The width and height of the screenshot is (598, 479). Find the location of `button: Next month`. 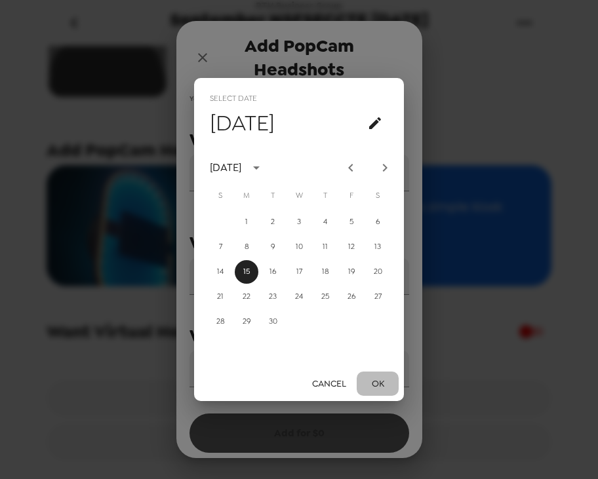

button: Next month is located at coordinates (385, 168).